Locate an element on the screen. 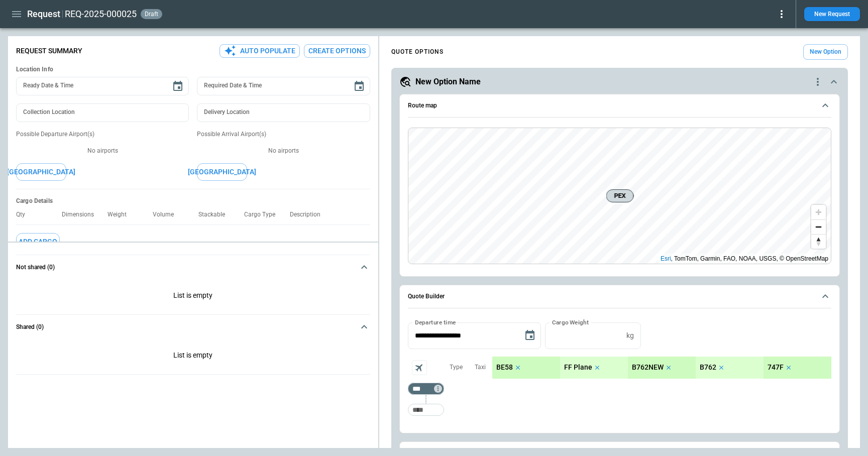 This screenshot has height=456, width=868. p: Cargo Type is located at coordinates (264, 214).